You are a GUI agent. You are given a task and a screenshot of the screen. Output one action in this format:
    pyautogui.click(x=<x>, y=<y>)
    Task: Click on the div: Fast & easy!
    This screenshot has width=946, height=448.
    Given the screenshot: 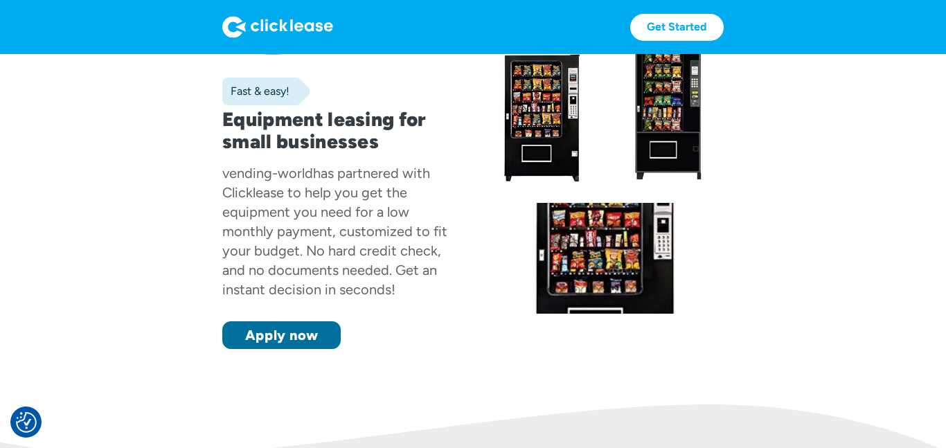 What is the action you would take?
    pyautogui.click(x=256, y=91)
    